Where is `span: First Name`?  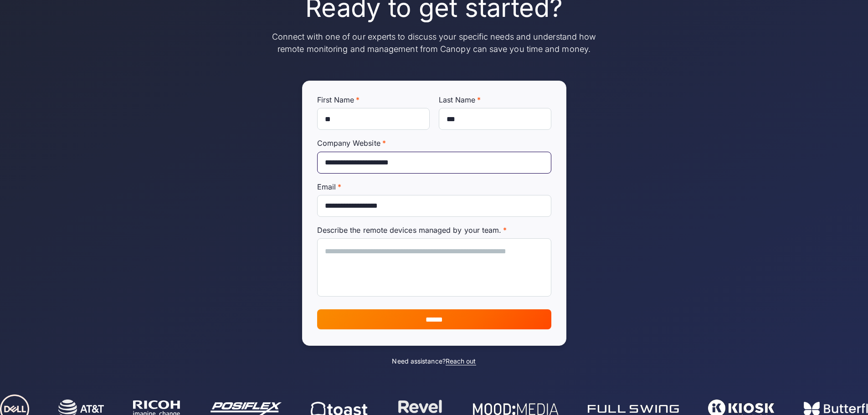
span: First Name is located at coordinates (335, 100).